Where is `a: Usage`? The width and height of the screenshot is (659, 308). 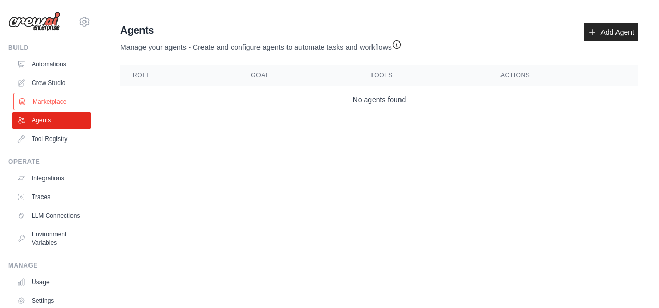
a: Usage is located at coordinates (51, 282).